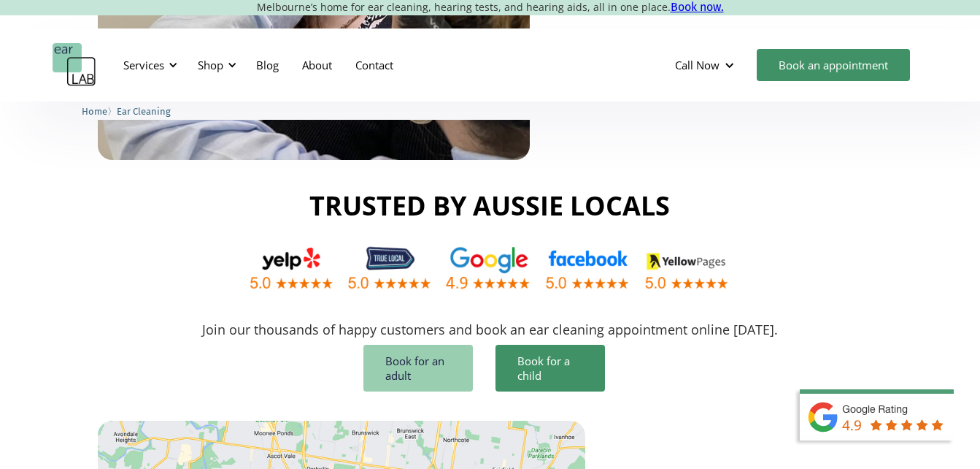 This screenshot has width=980, height=469. What do you see at coordinates (374, 65) in the screenshot?
I see `a: Contact` at bounding box center [374, 65].